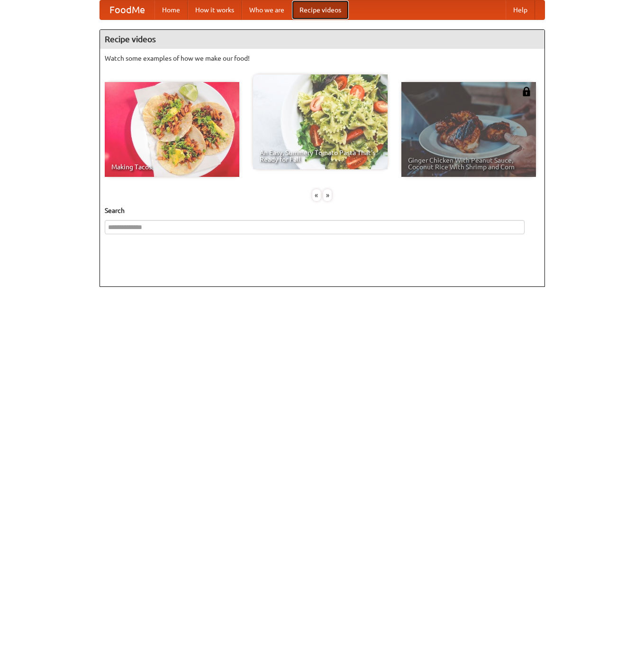  I want to click on a: Who we are, so click(267, 10).